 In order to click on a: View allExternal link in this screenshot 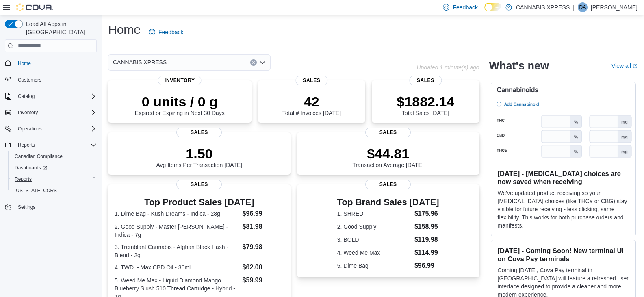, I will do `click(624, 66)`.